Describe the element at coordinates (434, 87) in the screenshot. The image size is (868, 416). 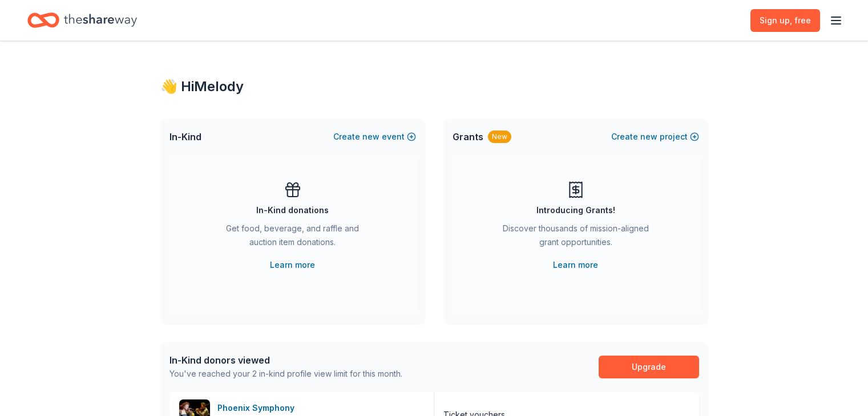
I see `div: 👋 Hi Melody` at that location.